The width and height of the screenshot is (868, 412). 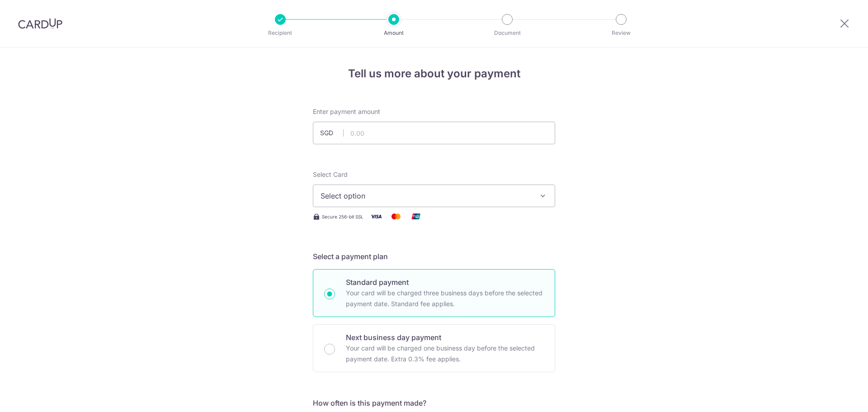 What do you see at coordinates (376, 216) in the screenshot?
I see `img: Visa` at bounding box center [376, 216].